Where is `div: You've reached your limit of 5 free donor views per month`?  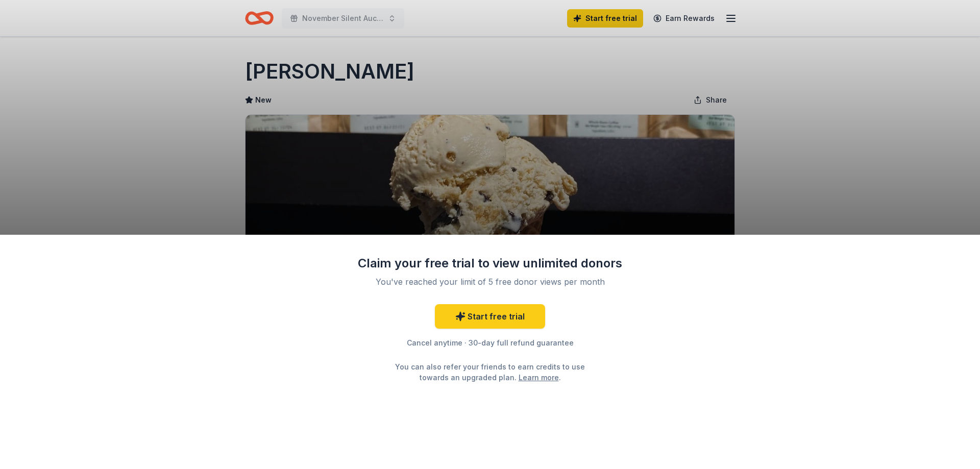
div: You've reached your limit of 5 free donor views per month is located at coordinates (490, 282).